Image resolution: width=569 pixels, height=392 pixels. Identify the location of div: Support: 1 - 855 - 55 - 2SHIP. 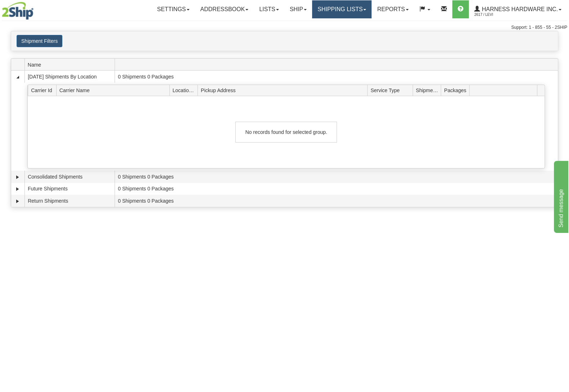
(284, 27).